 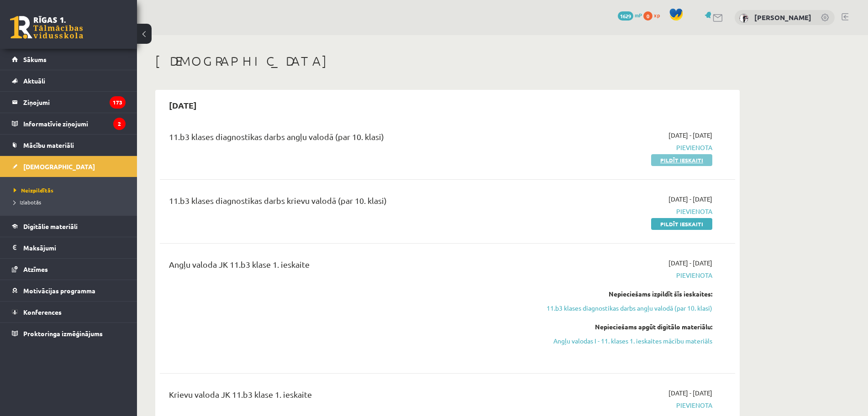 What do you see at coordinates (35, 59) in the screenshot?
I see `span: Sākums` at bounding box center [35, 59].